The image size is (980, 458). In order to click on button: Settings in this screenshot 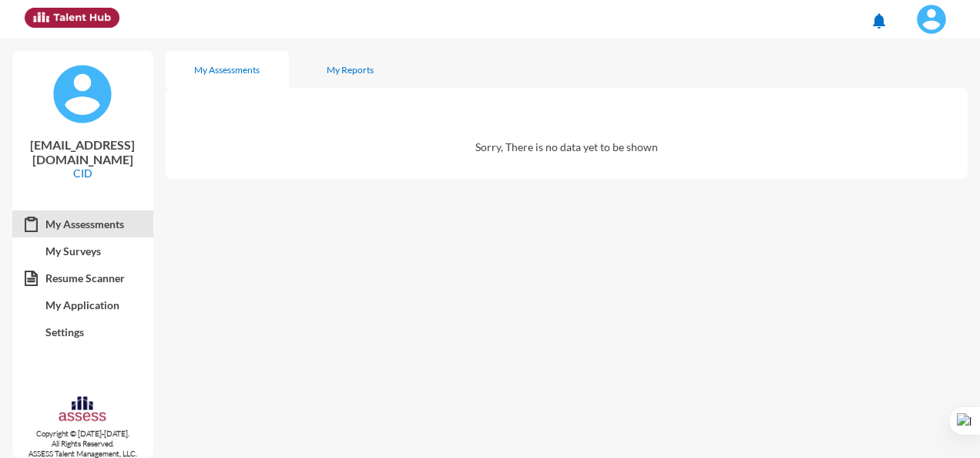, I will do `click(82, 333)`.